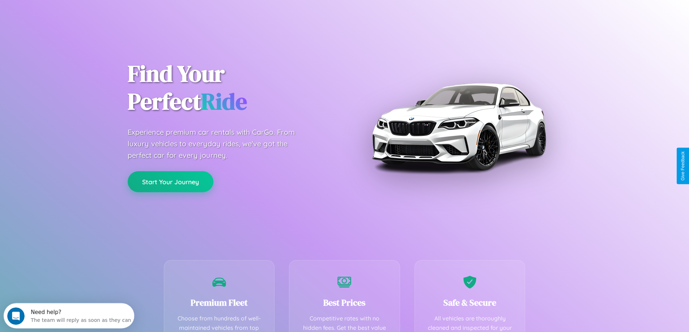 This screenshot has height=332, width=689. What do you see at coordinates (344, 303) in the screenshot?
I see `h3: Best Prices` at bounding box center [344, 303].